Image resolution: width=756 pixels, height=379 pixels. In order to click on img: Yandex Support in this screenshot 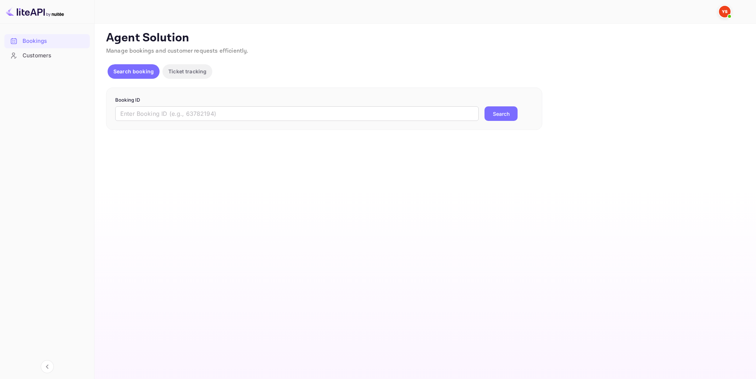, I will do `click(724, 12)`.